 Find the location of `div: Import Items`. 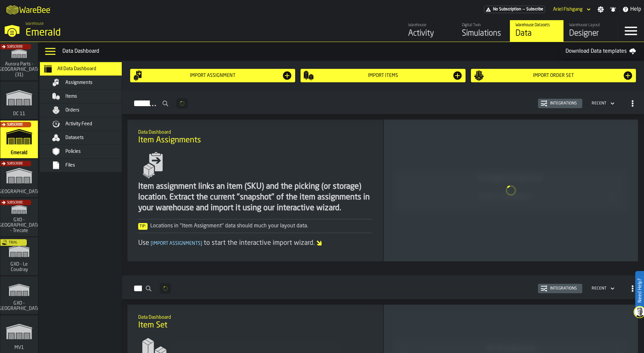

div: Import Items is located at coordinates (383, 76).